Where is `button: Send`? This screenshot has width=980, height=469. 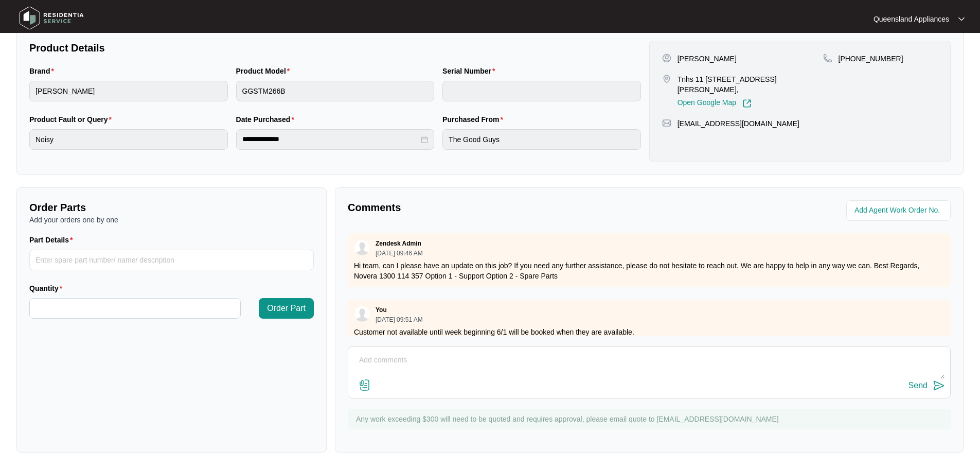 button: Send is located at coordinates (926, 385).